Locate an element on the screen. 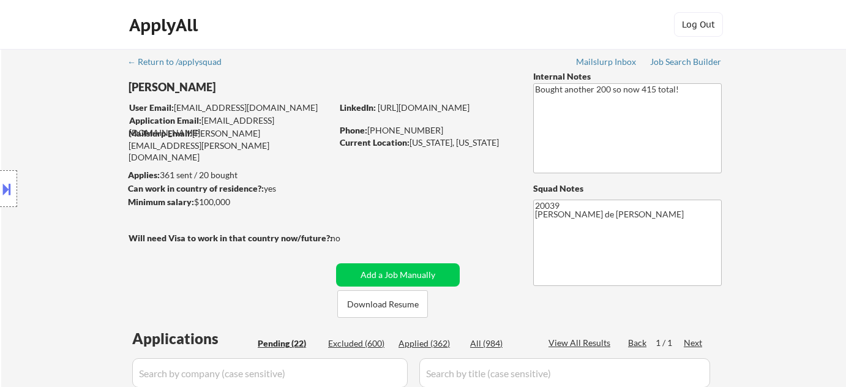  a: Mailslurp Inbox is located at coordinates (606, 63).